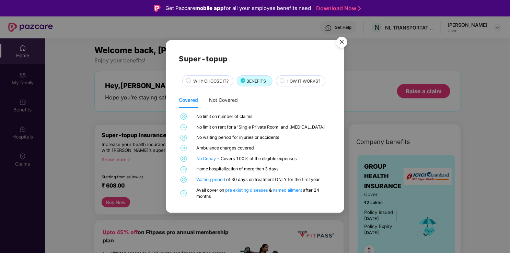 The height and width of the screenshot is (253, 510). What do you see at coordinates (255, 59) in the screenshot?
I see `h2: Super-topup` at bounding box center [255, 59].